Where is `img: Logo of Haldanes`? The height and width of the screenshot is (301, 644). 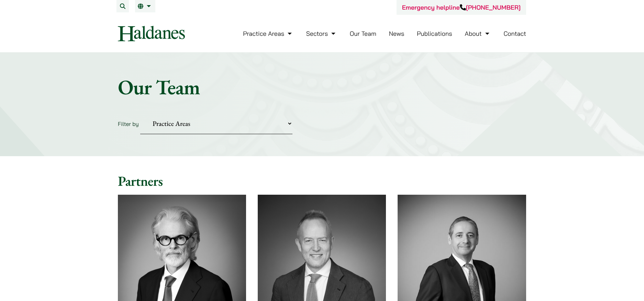
img: Logo of Haldanes is located at coordinates (151, 33).